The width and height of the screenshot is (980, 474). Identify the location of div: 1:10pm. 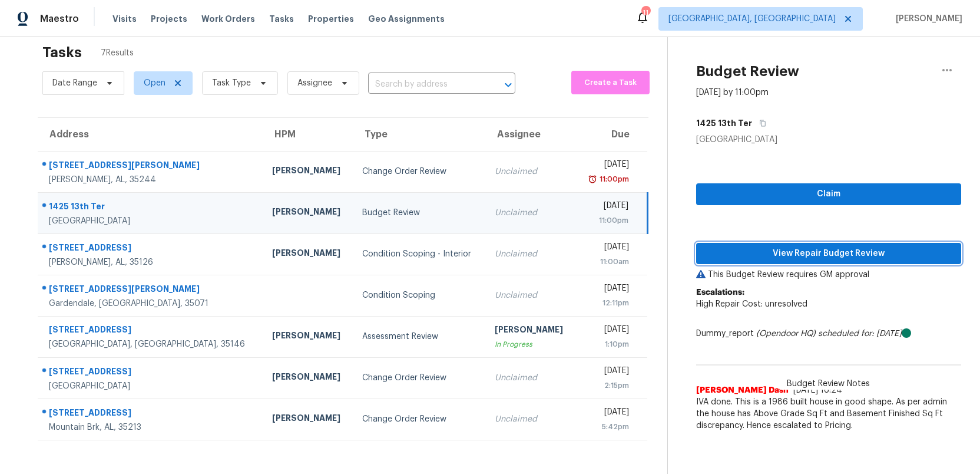
(607, 344).